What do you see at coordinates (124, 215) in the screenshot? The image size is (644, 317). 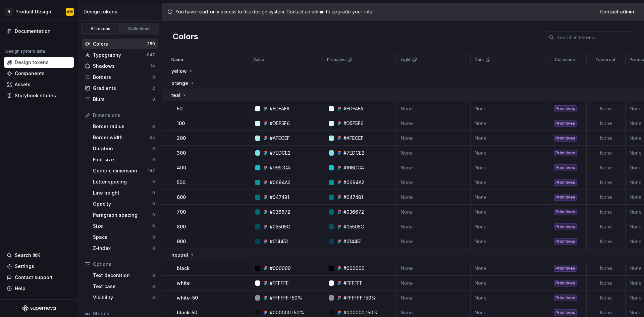 I see `a: Paragraph spacing0` at bounding box center [124, 215].